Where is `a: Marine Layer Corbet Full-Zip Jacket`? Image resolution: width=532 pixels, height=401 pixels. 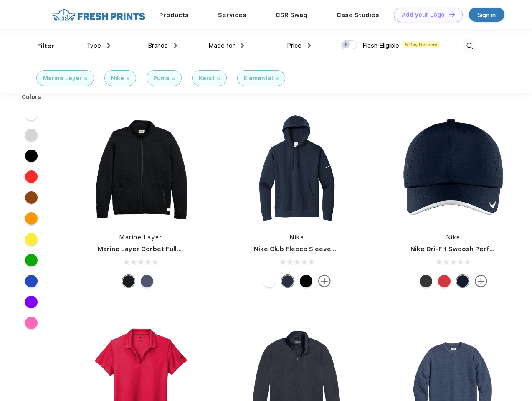 a: Marine Layer Corbet Full-Zip Jacket is located at coordinates (155, 249).